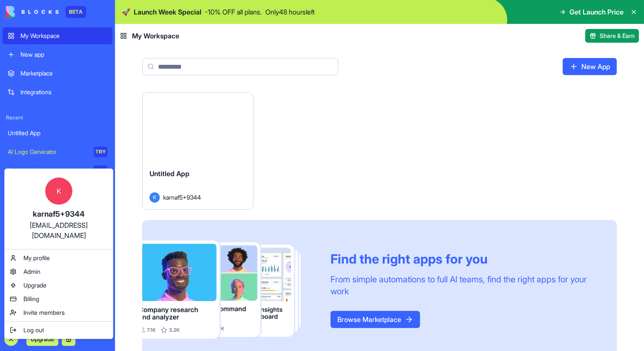 This screenshot has width=644, height=351. I want to click on span: Billing, so click(31, 299).